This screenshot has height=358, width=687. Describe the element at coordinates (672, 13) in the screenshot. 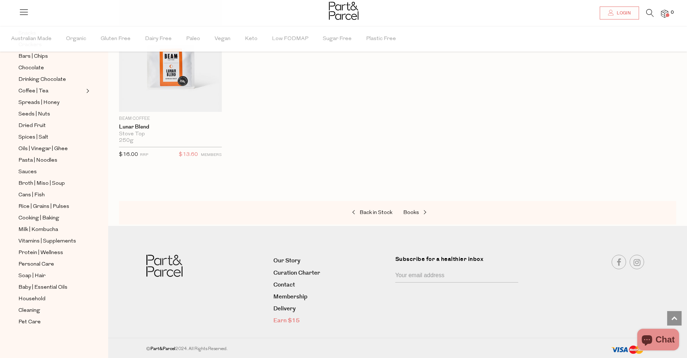

I see `span: 0` at that location.